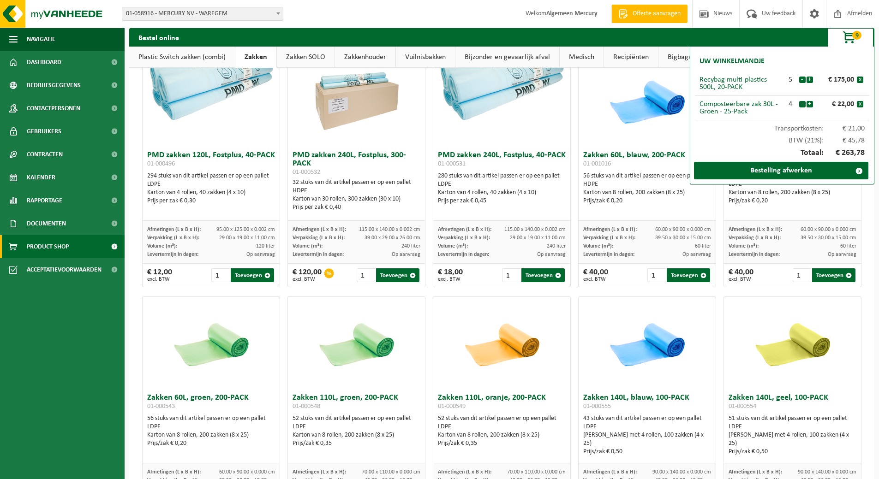 Image resolution: width=879 pixels, height=479 pixels. Describe the element at coordinates (782, 126) in the screenshot. I see `div: Transportkosten:` at that location.